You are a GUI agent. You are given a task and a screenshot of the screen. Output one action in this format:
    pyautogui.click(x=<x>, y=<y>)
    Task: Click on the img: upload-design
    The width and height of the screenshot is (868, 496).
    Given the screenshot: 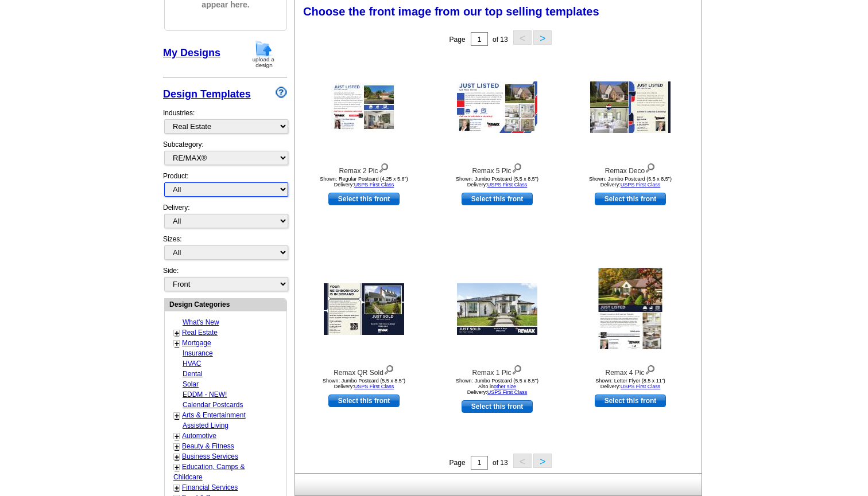 What is the action you would take?
    pyautogui.click(x=263, y=54)
    